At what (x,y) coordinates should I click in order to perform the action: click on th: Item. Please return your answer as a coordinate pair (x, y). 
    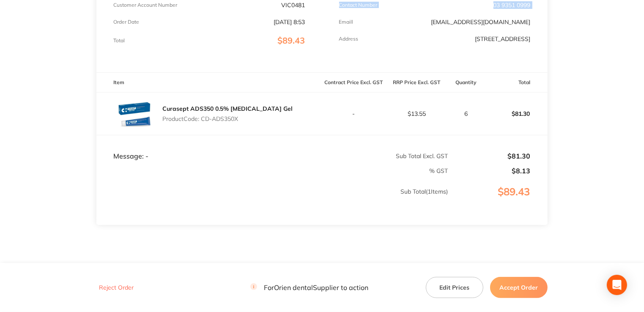
    Looking at the image, I should click on (209, 82).